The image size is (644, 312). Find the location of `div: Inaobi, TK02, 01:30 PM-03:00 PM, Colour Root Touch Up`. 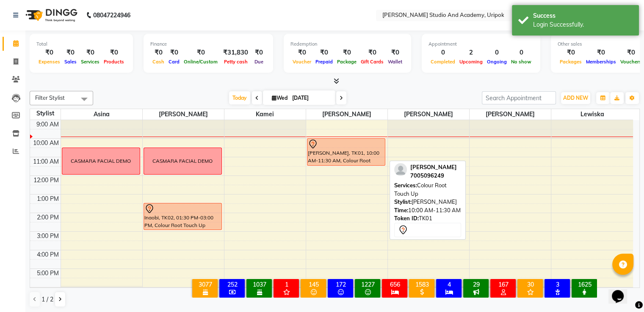

div: Inaobi, TK02, 01:30 PM-03:00 PM, Colour Root Touch Up is located at coordinates (182, 216).